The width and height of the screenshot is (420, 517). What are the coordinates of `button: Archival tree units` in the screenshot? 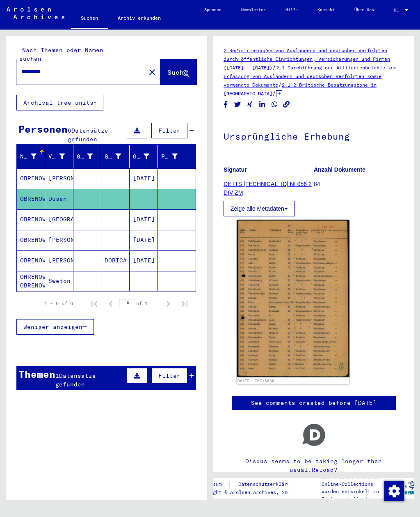 It's located at (60, 103).